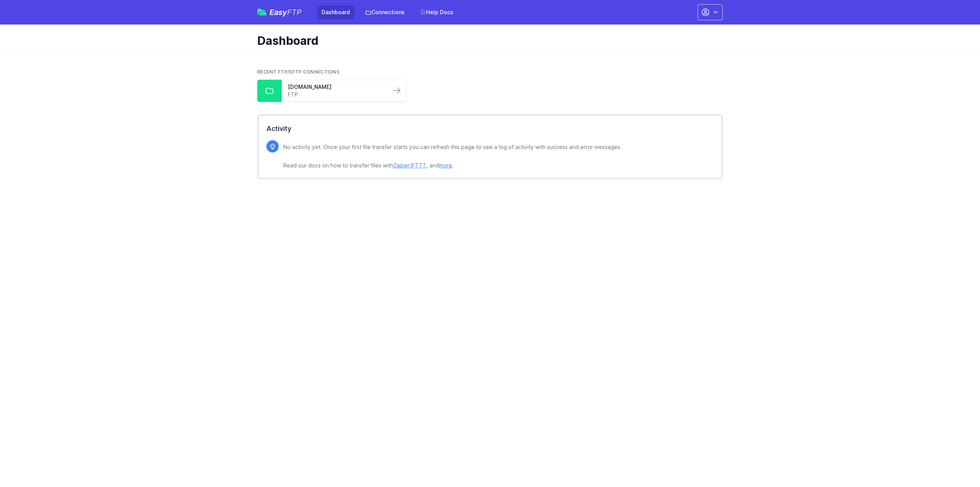 Image resolution: width=980 pixels, height=487 pixels. I want to click on a: more, so click(445, 166).